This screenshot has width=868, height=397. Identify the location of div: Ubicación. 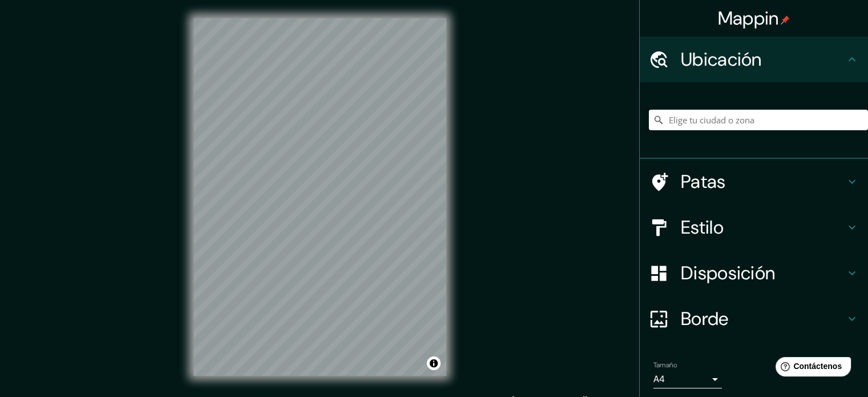
(754, 60).